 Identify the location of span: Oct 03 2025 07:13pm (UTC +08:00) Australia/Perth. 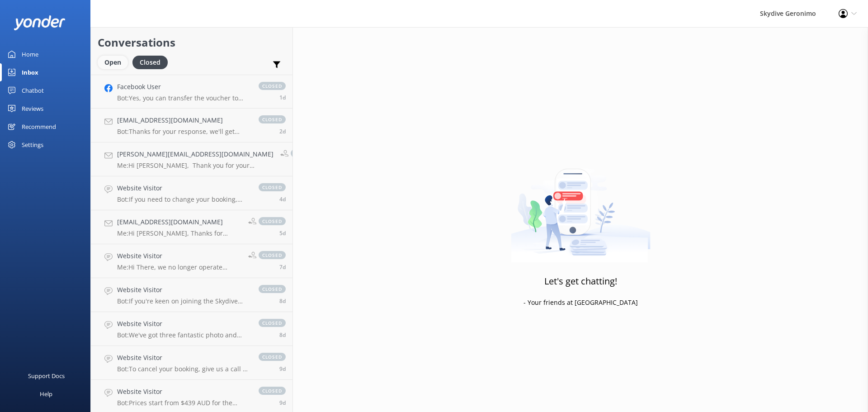
(282, 369).